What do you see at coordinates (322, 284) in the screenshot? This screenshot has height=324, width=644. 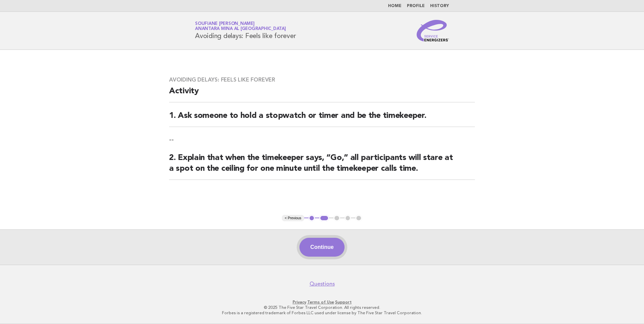 I see `a: Questions` at bounding box center [322, 284].